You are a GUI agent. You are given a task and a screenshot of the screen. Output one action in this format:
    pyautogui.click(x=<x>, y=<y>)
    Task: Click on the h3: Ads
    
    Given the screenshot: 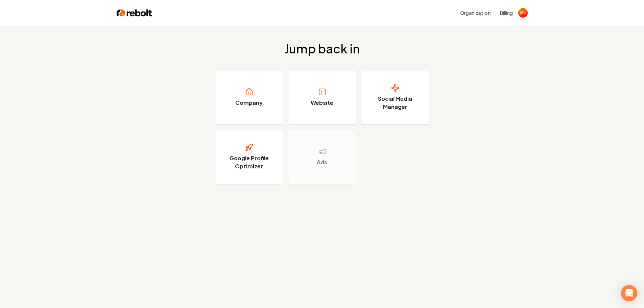 What is the action you would take?
    pyautogui.click(x=322, y=162)
    